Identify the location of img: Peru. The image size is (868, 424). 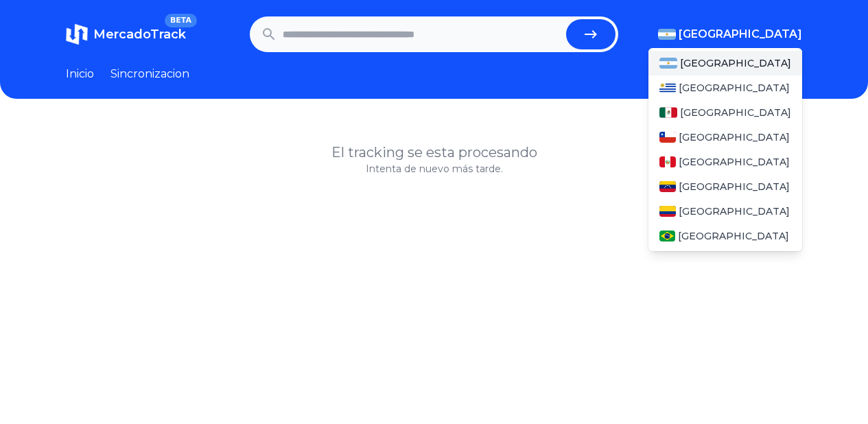
(668, 162).